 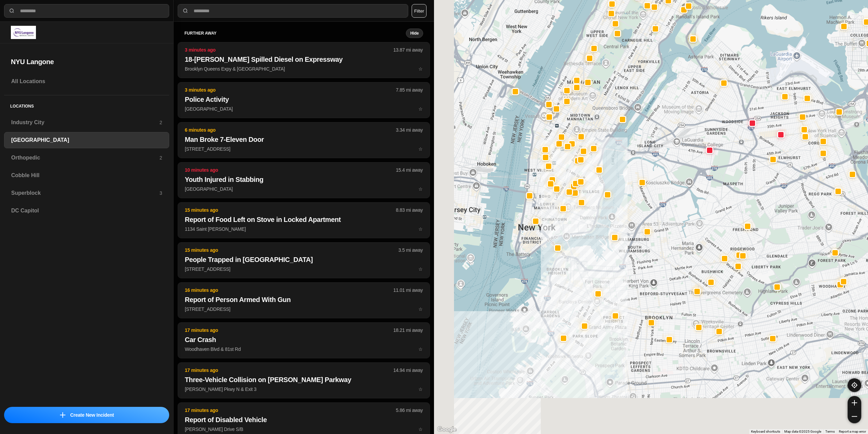 What do you see at coordinates (85, 122) in the screenshot?
I see `h3: Industry City` at bounding box center [85, 122].